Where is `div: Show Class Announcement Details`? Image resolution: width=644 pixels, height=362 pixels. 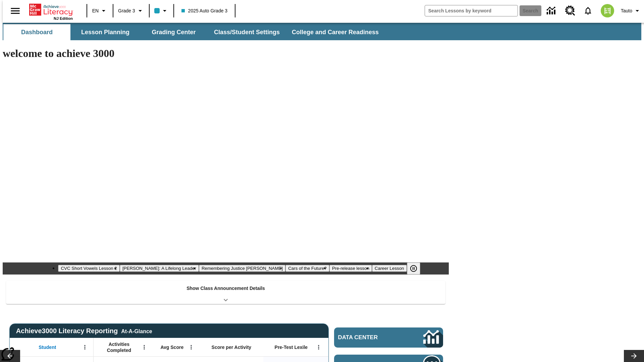 div: Show Class Announcement Details is located at coordinates (226, 293).